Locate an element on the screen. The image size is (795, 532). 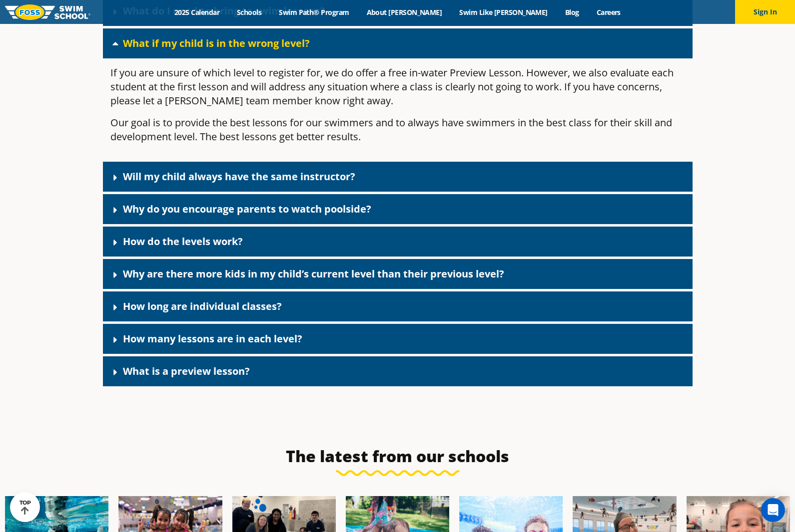
div: Will my child always have the same instructor? is located at coordinates (398, 177).